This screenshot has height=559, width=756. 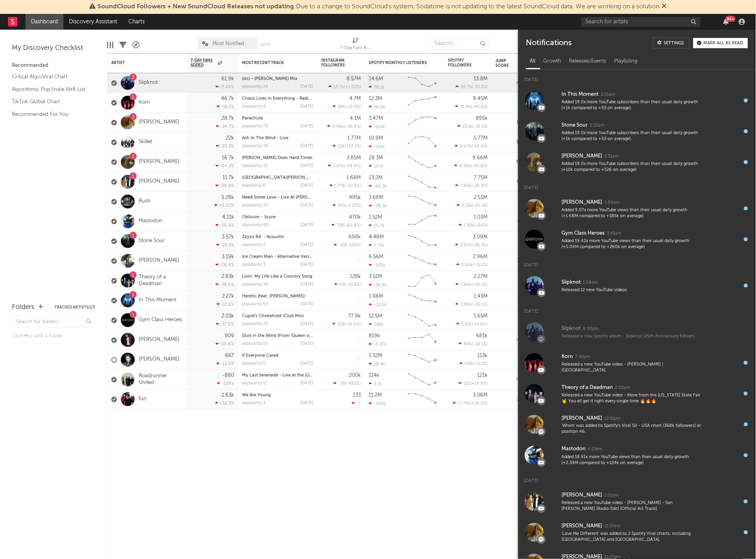 I want to click on span: -60.8 %, so click(x=352, y=225).